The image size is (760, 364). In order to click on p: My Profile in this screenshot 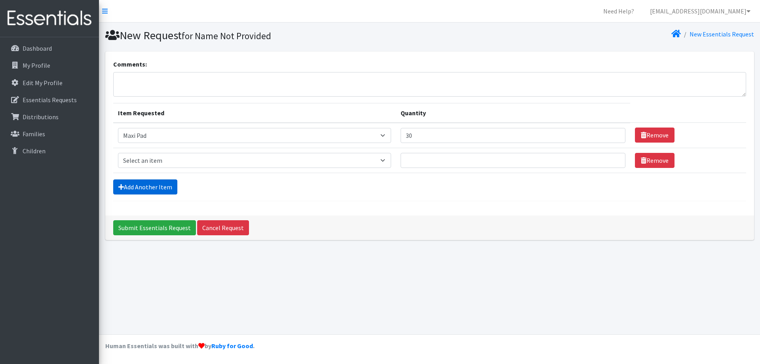, I will do `click(36, 65)`.